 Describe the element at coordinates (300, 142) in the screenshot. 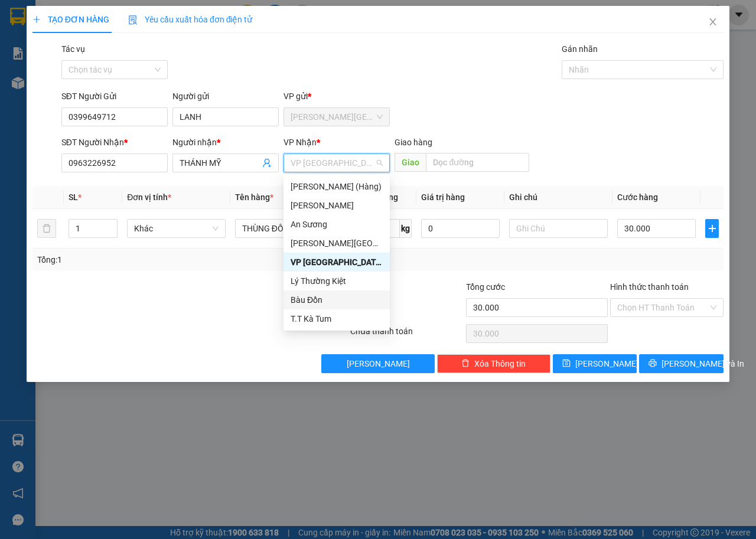

I see `span: VP Nhận` at that location.